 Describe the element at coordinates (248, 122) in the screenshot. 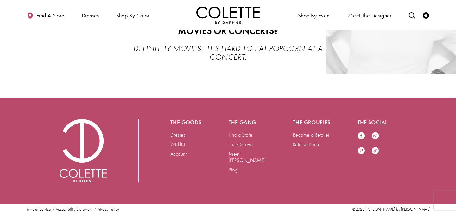

I see `h5: The gang` at that location.